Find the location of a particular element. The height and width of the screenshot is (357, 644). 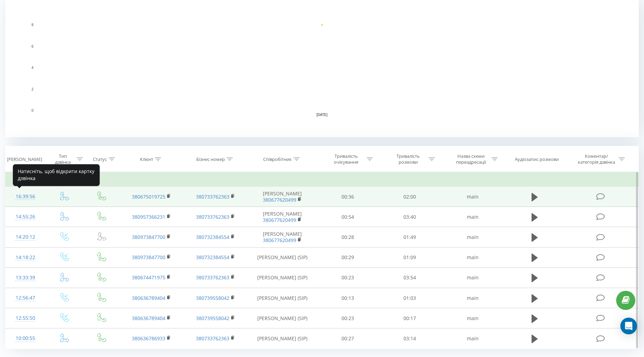

td: 00:27 is located at coordinates (348, 338).